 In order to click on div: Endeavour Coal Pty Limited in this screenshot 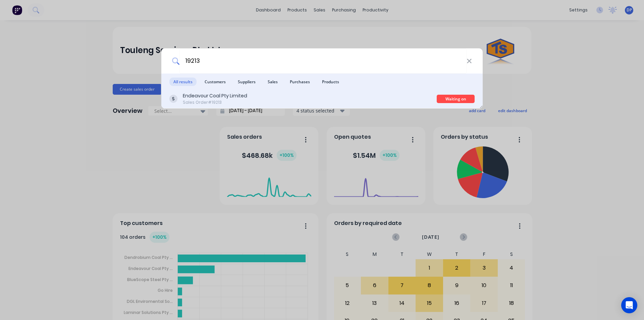, I will do `click(215, 96)`.